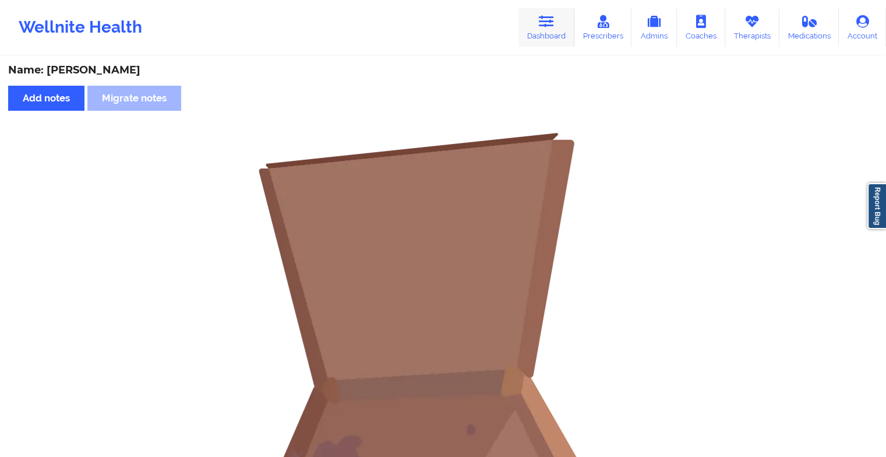  I want to click on a: Coaches, so click(701, 27).